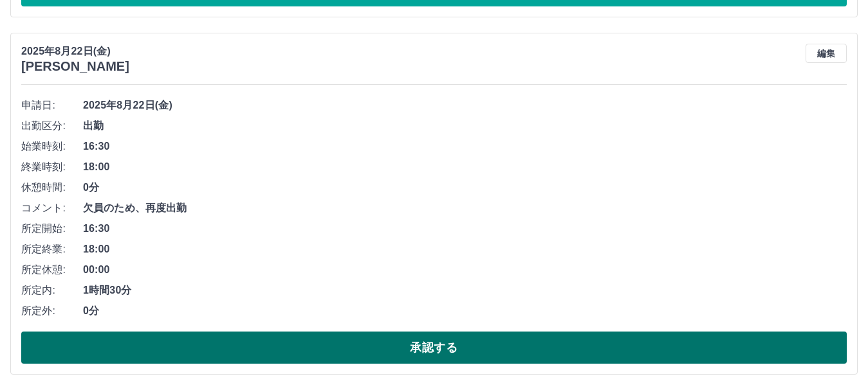 The width and height of the screenshot is (868, 390). What do you see at coordinates (75, 51) in the screenshot?
I see `p: 2025年8月22日(金)` at bounding box center [75, 51].